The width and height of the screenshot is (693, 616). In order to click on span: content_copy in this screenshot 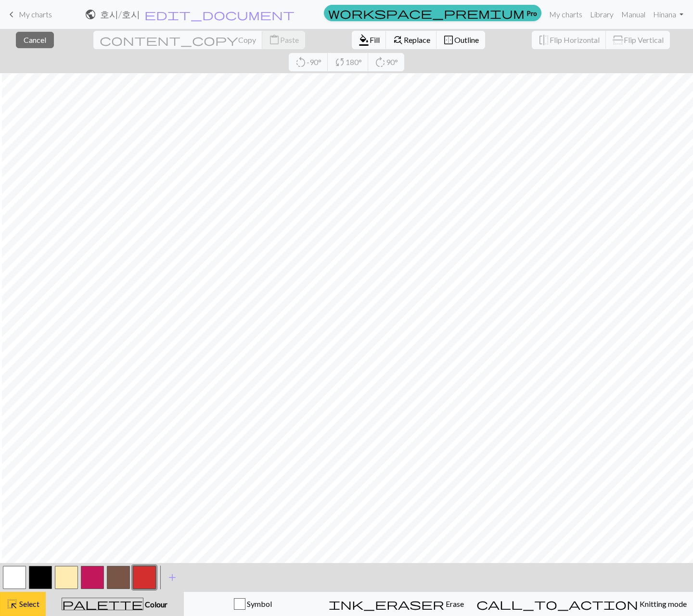, I will do `click(169, 40)`.